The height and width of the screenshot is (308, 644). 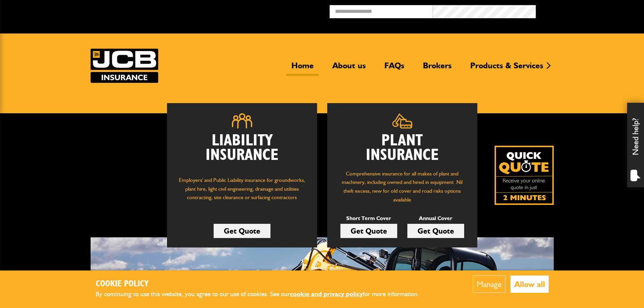 I want to click on a: JCB Insurance Services, so click(x=124, y=66).